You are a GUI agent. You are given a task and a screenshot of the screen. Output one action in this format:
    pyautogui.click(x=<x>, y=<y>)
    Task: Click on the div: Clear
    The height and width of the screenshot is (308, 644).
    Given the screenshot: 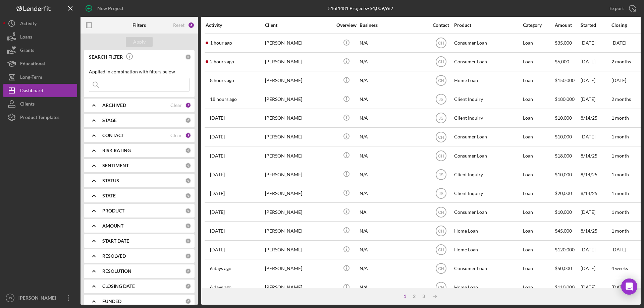 What is the action you would take?
    pyautogui.click(x=176, y=135)
    